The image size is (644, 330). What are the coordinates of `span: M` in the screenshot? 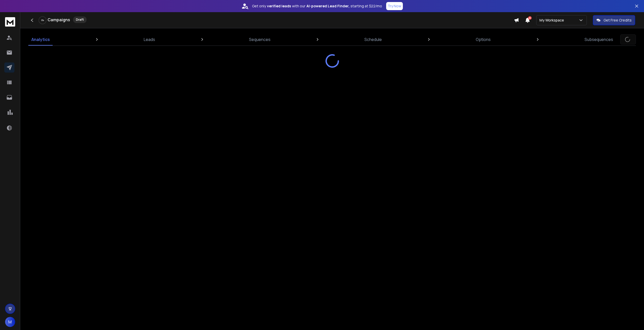 It's located at (10, 322).